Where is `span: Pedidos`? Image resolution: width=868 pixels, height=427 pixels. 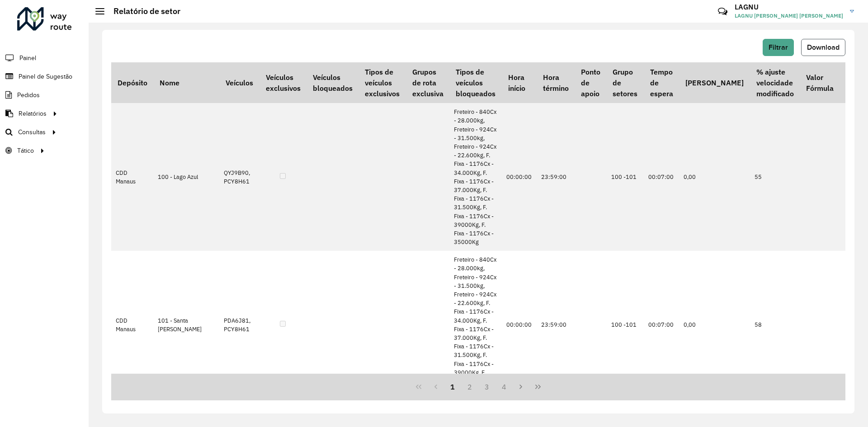
span: Pedidos is located at coordinates (28, 95).